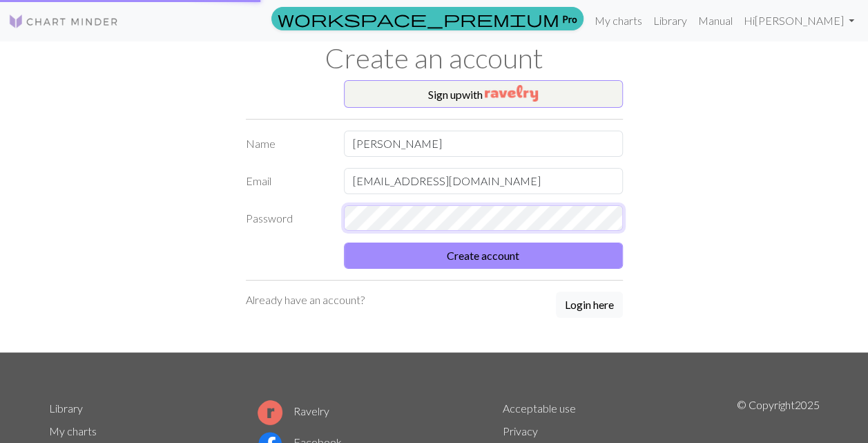 This screenshot has height=443, width=868. I want to click on button: Create account, so click(484, 256).